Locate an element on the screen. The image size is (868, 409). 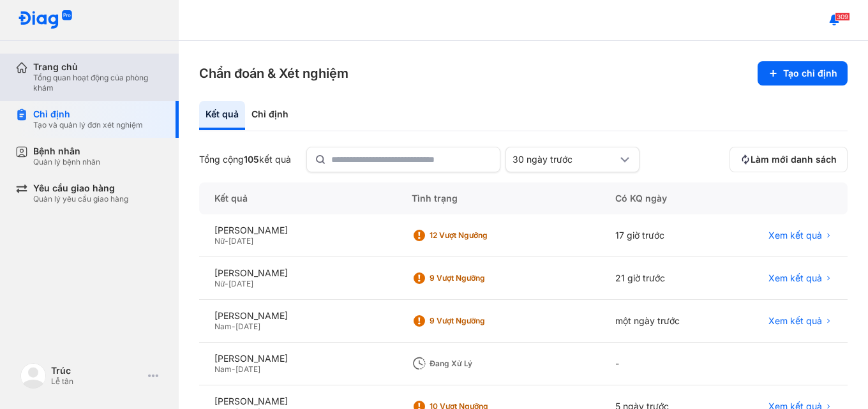
div: Lễ tân is located at coordinates (97, 381).